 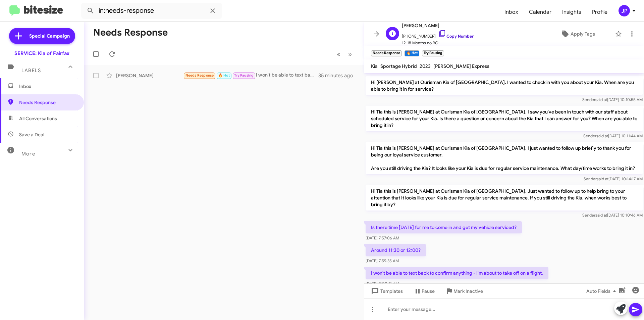 I want to click on a: Profile, so click(x=599, y=12).